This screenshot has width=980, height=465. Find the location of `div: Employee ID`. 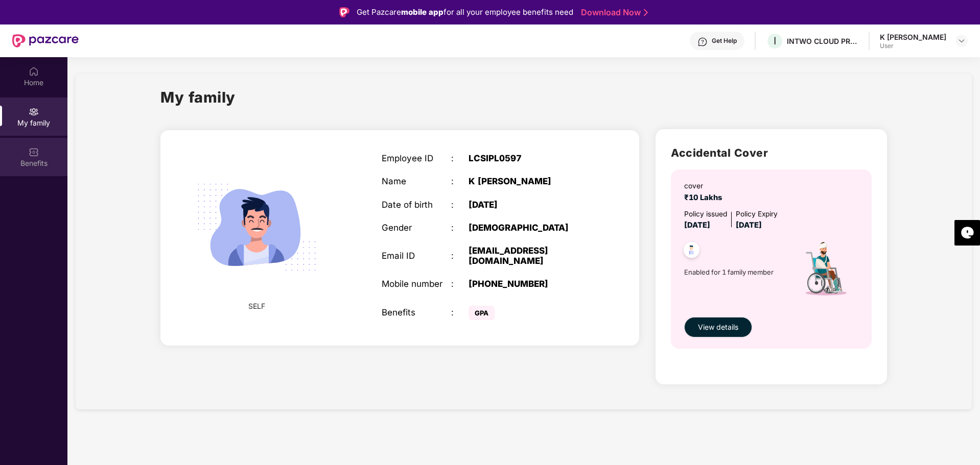

div: Employee ID is located at coordinates (417, 158).